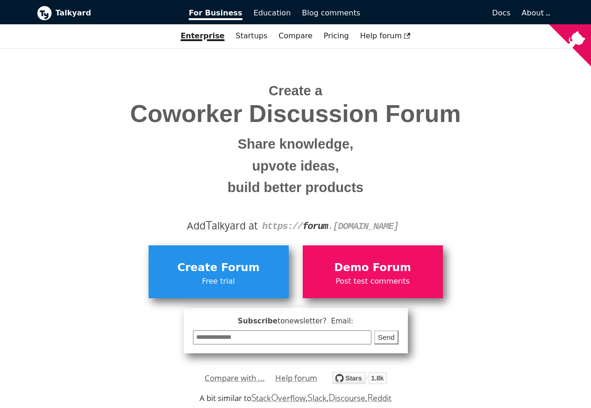  What do you see at coordinates (315, 321) in the screenshot?
I see `span: to newsletter ? Email:` at bounding box center [315, 321].